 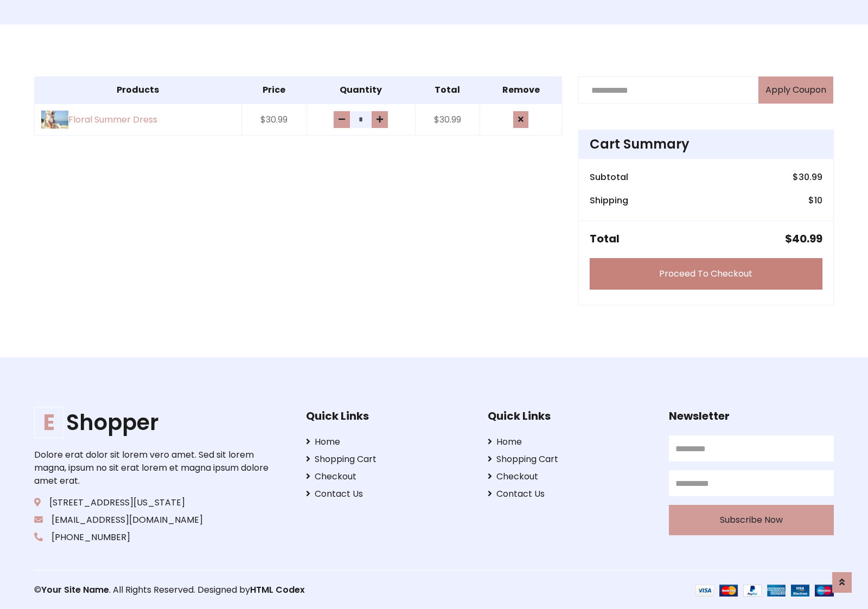 What do you see at coordinates (706, 274) in the screenshot?
I see `a: Proceed To Checkout` at bounding box center [706, 274].